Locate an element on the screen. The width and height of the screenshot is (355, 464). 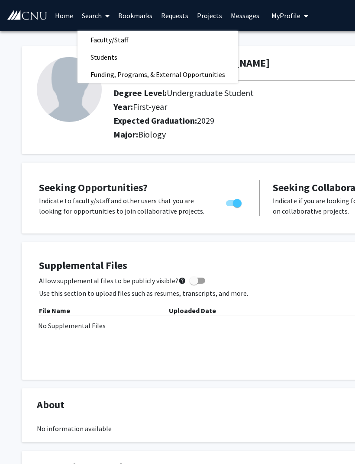
span: Undergraduate Student is located at coordinates (210, 93).